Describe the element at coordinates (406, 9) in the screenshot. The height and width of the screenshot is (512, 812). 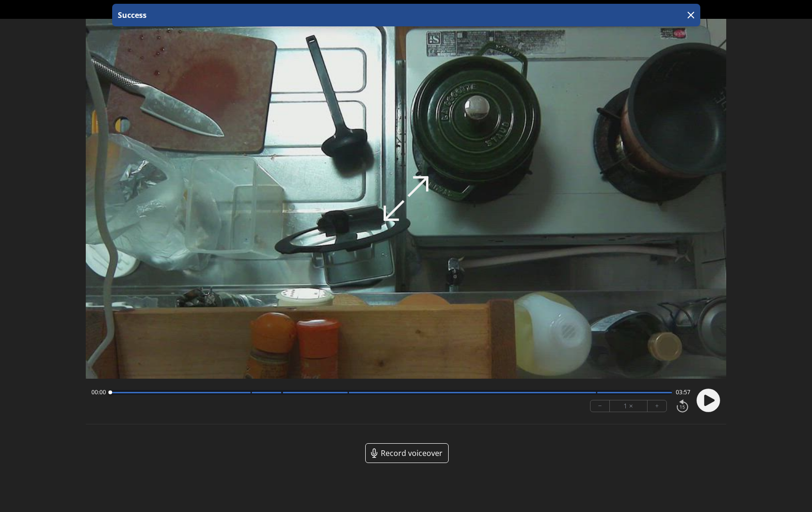
I see `a: 00:10:56` at that location.